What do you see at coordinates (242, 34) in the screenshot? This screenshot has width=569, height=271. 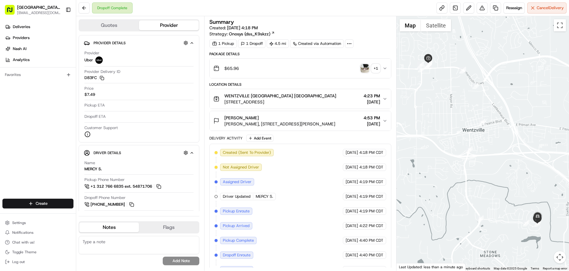 I see `div: Strategy:` at bounding box center [242, 34].